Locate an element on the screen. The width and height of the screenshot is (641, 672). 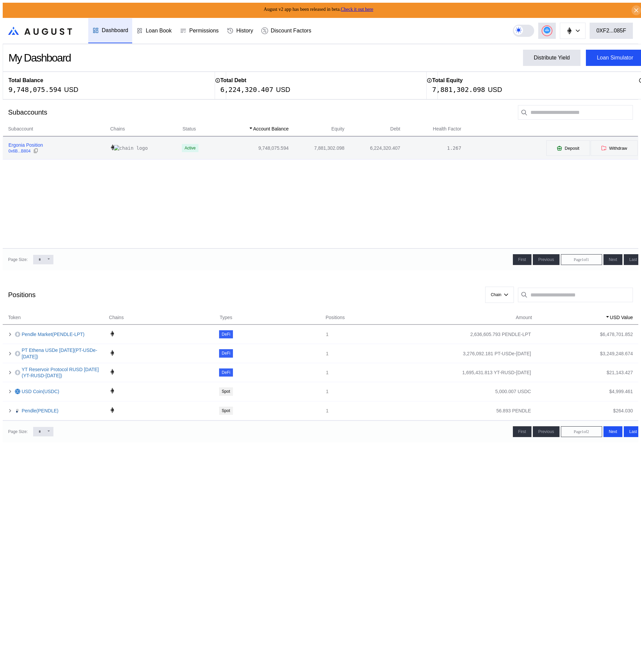
button: First is located at coordinates (522, 260).